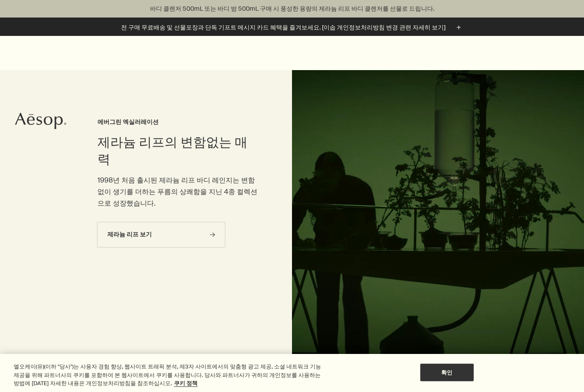  I want to click on p: 1998년 처음 출시된 제라늄 리프 바디 레인지는 변함없이 생기를 더하는 푸름의 상쾌함을 지닌 4종 컬렉션으로 성장했습니다., so click(177, 192).